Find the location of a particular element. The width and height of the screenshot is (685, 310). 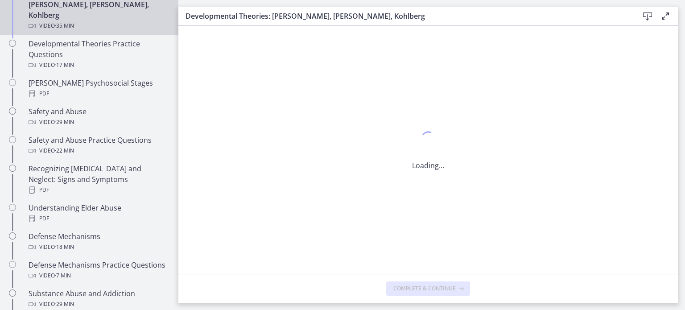

div: Defense Mechanisms is located at coordinates (98, 242).